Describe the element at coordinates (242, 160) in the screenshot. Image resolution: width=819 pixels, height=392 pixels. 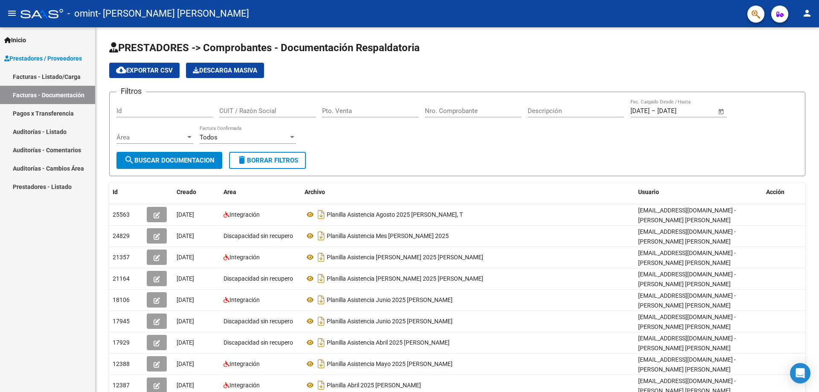
I see `mat-icon: delete` at that location.